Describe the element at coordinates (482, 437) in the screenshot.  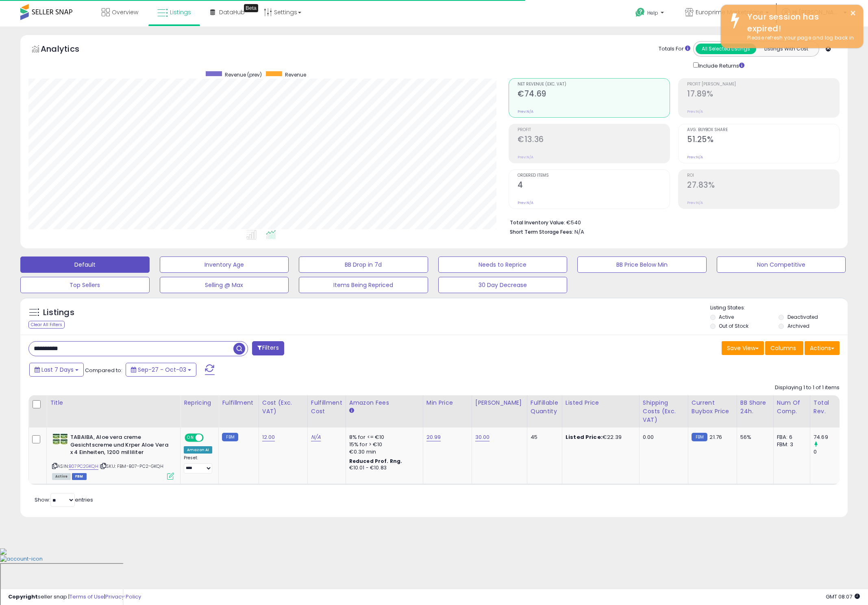
I see `a: 30.00` at that location.